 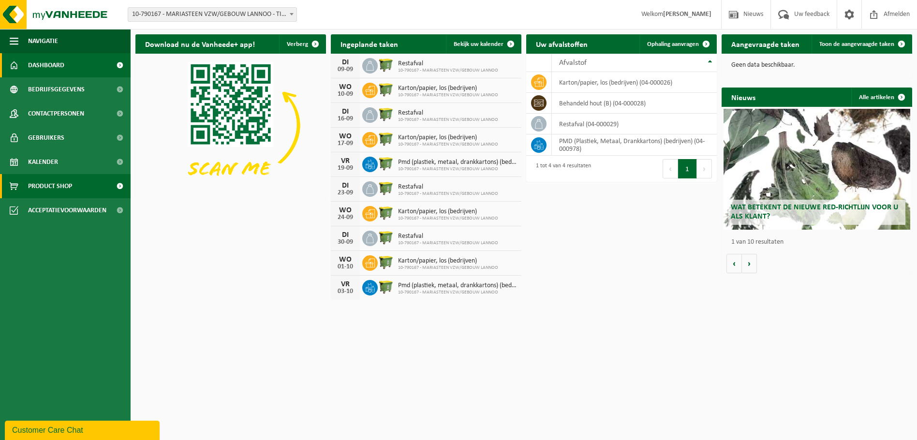 I want to click on span: Navigatie, so click(x=43, y=41).